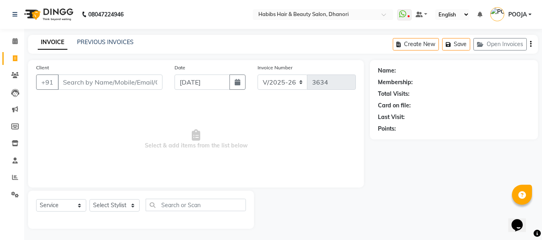 Image resolution: width=542 pixels, height=240 pixels. What do you see at coordinates (48, 14) in the screenshot?
I see `img: logo` at bounding box center [48, 14].